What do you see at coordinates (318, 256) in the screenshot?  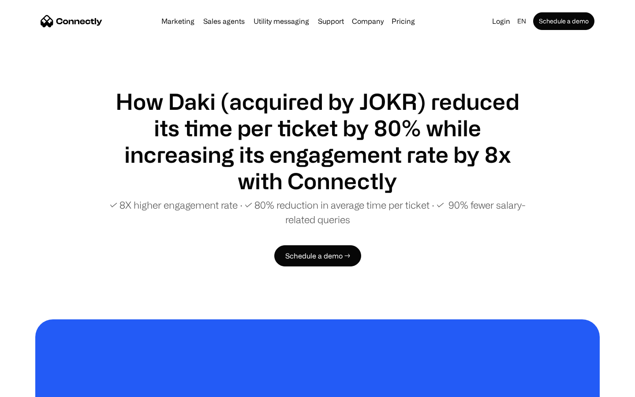 I see `a: Schedule a demo →` at bounding box center [318, 256].